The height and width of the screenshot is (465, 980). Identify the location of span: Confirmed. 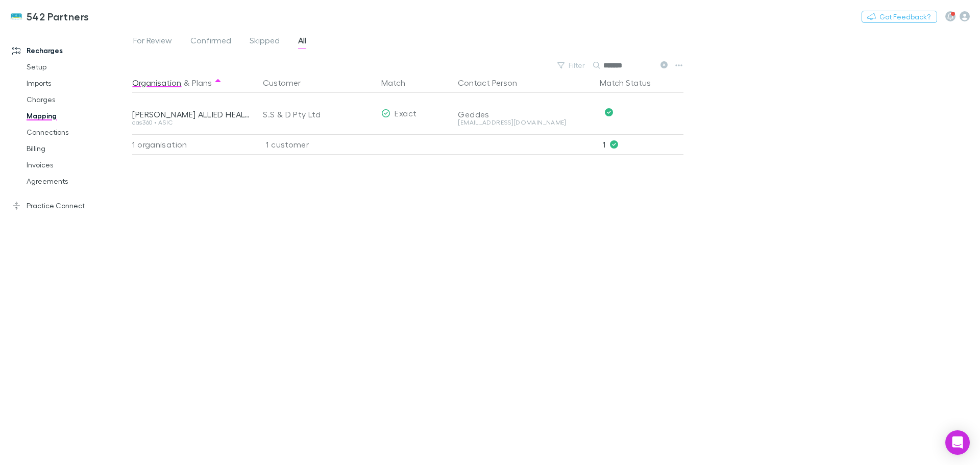
(211, 42).